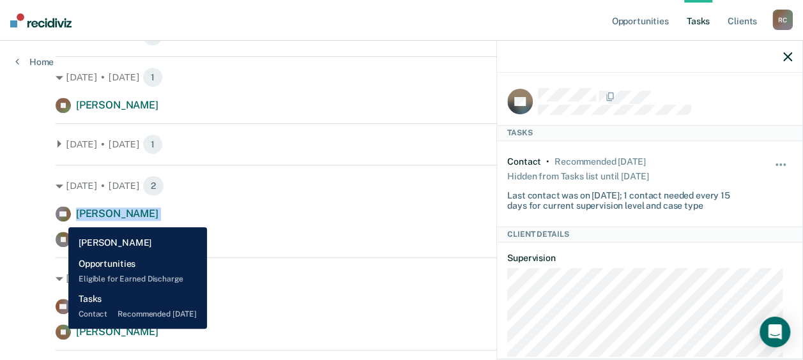 The image size is (803, 360). What do you see at coordinates (650, 133) in the screenshot?
I see `div: Tasks` at bounding box center [650, 133].